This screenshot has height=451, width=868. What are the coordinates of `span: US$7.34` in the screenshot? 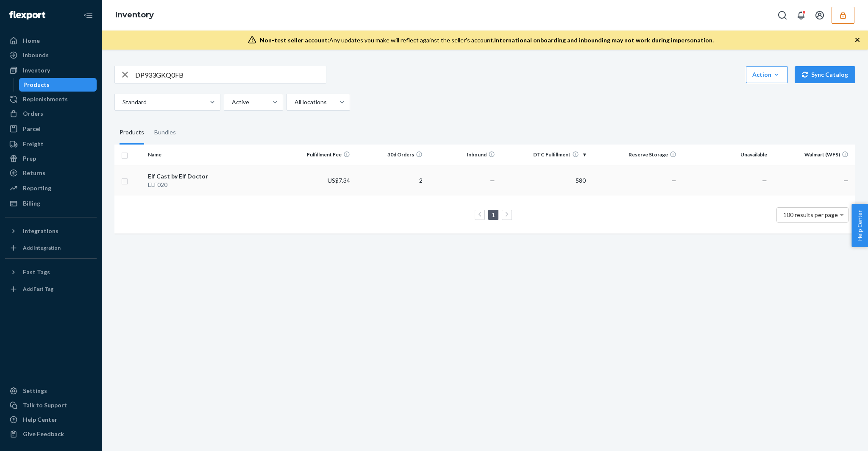 It's located at (339, 180).